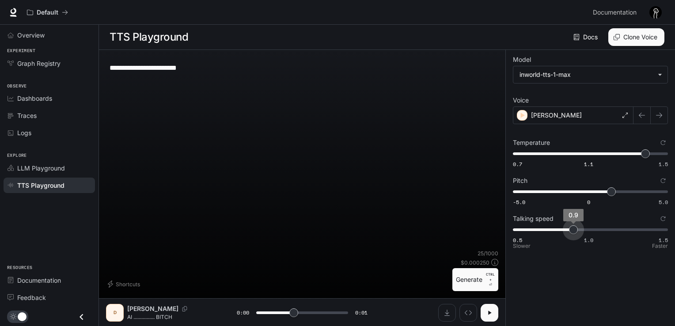 The image size is (675, 326). Describe the element at coordinates (185, 309) in the screenshot. I see `button: Copy Voice ID` at that location.